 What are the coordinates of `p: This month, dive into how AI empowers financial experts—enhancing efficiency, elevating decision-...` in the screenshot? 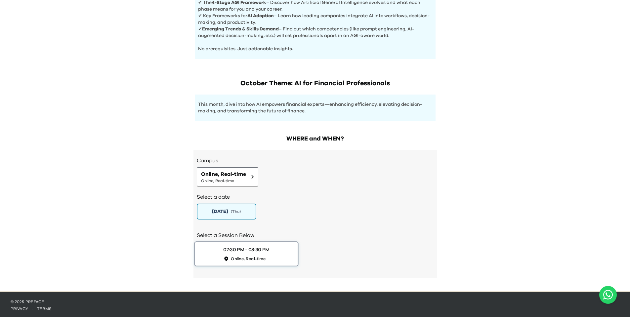 It's located at (315, 108).